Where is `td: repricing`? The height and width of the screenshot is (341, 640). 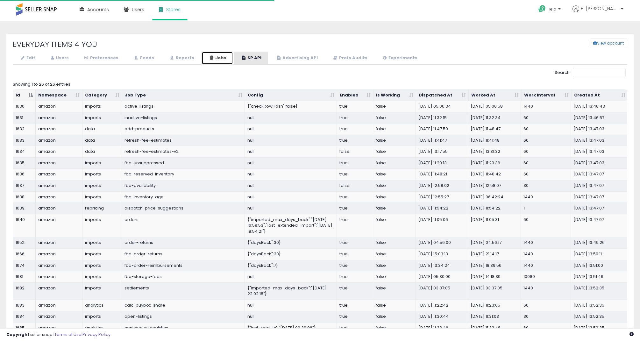
td: repricing is located at coordinates (102, 208).